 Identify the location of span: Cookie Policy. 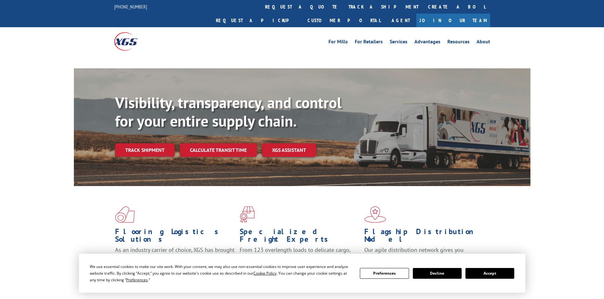
(265, 274).